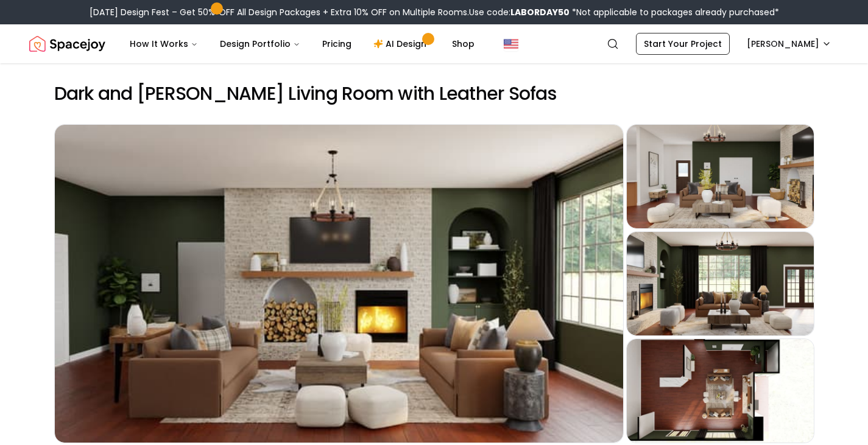 Image resolution: width=868 pixels, height=445 pixels. What do you see at coordinates (674, 12) in the screenshot?
I see `span: *Not applicable to packages already purchased*` at bounding box center [674, 12].